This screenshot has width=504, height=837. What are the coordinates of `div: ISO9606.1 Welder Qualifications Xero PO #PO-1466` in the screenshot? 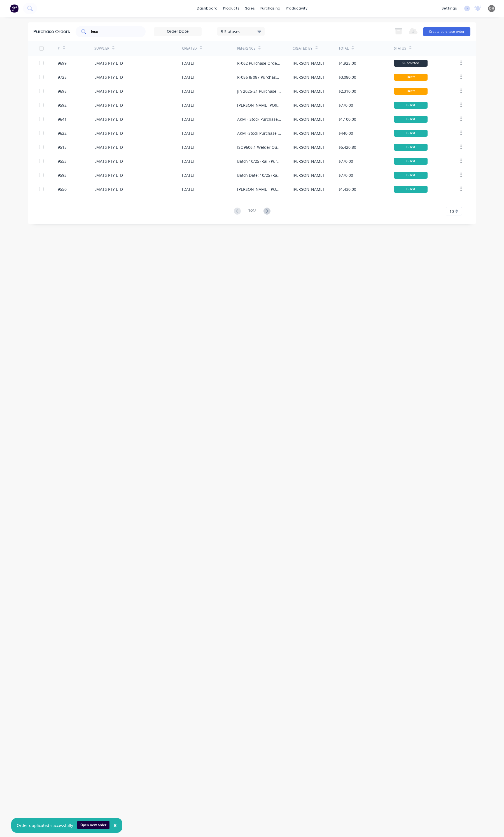 It's located at (259, 147).